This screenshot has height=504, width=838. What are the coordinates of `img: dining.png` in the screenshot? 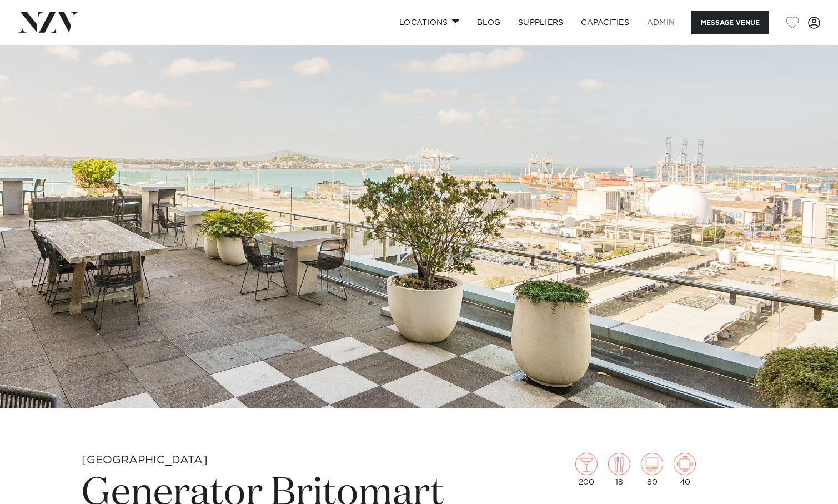 It's located at (620, 464).